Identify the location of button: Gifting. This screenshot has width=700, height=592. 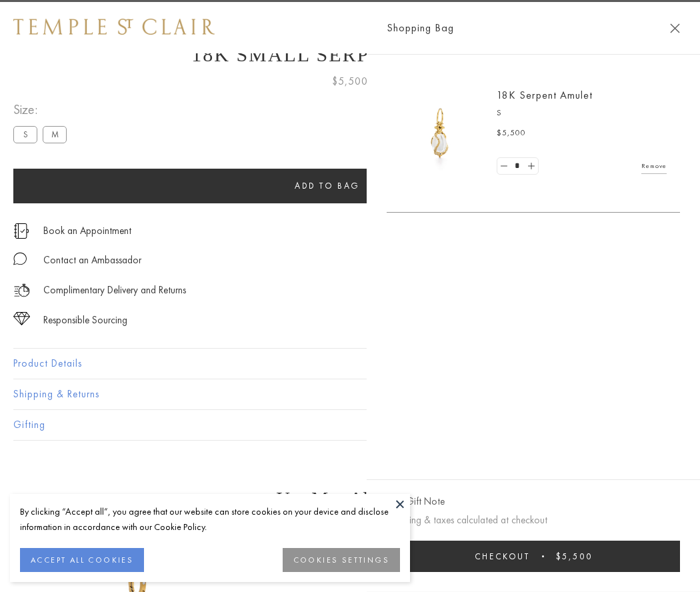
(350, 425).